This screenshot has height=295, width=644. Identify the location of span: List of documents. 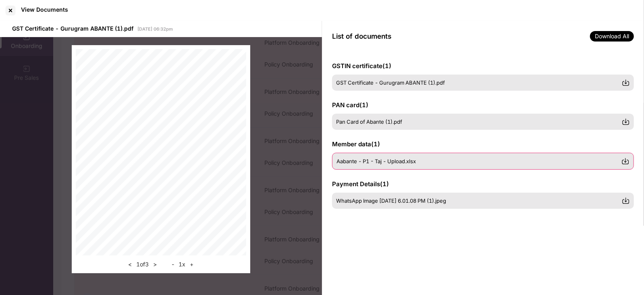
(361, 37).